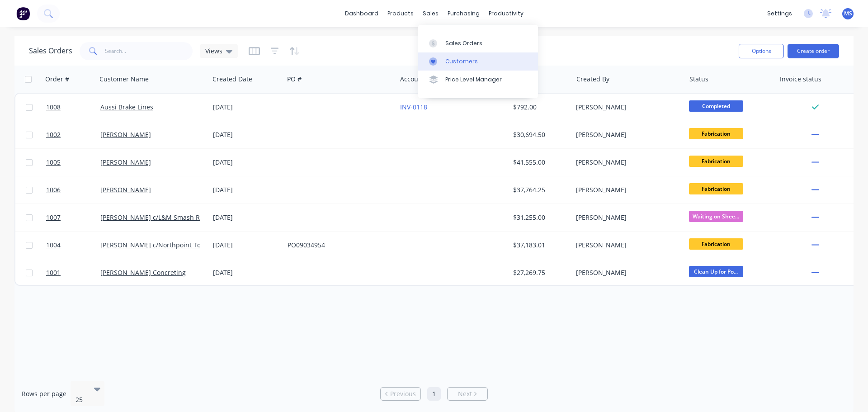  I want to click on button: Create order, so click(813, 51).